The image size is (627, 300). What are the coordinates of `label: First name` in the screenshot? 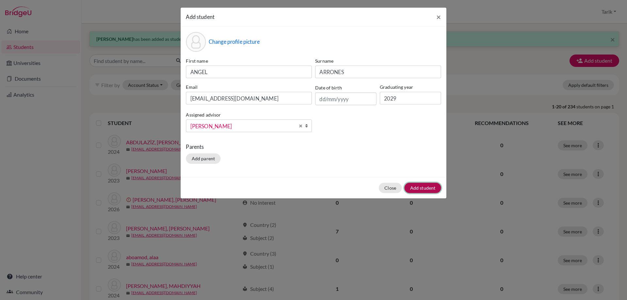 It's located at (249, 60).